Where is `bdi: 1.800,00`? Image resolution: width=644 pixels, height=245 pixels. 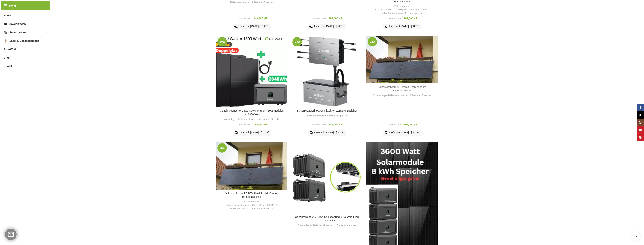 bdi: 1.800,00 is located at coordinates (244, 19).